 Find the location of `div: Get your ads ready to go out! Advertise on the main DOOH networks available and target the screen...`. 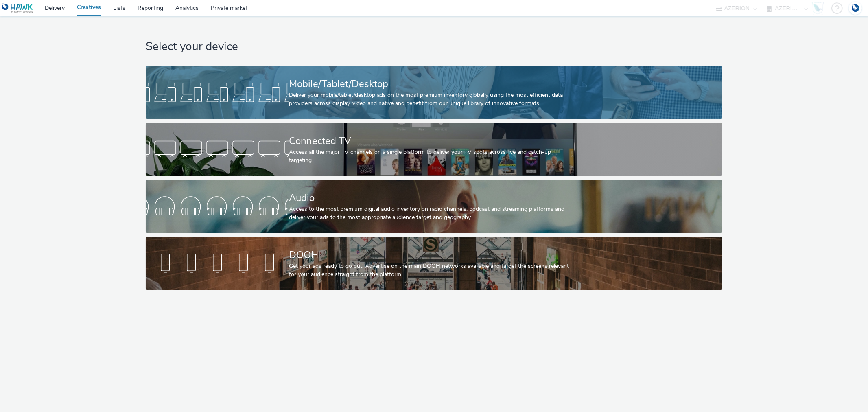

div: Get your ads ready to go out! Advertise on the main DOOH networks available and target the screen... is located at coordinates (433, 270).